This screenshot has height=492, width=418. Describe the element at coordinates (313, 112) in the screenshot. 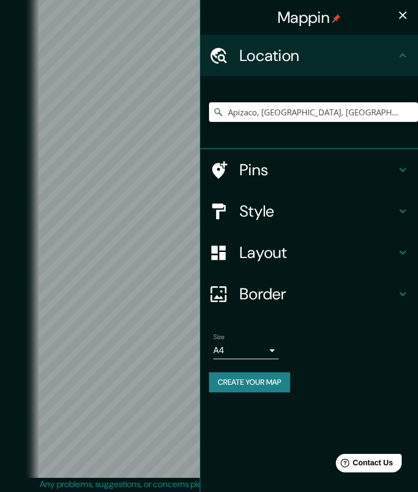

I see `input: Pick your city or area` at that location.